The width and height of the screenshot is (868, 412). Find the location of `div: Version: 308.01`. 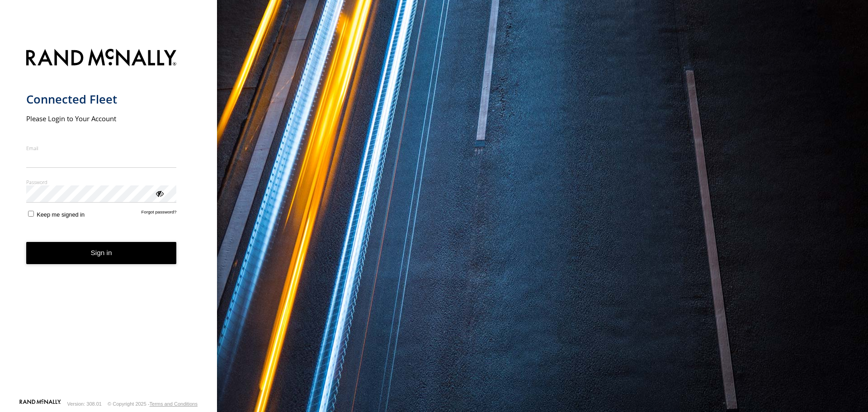

div: Version: 308.01 is located at coordinates (84, 404).